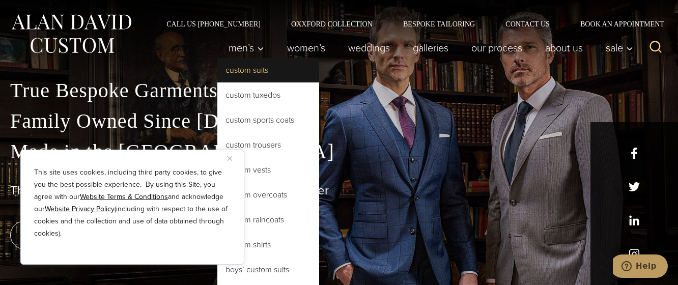 This screenshot has height=285, width=678. I want to click on a: Women’s, so click(306, 48).